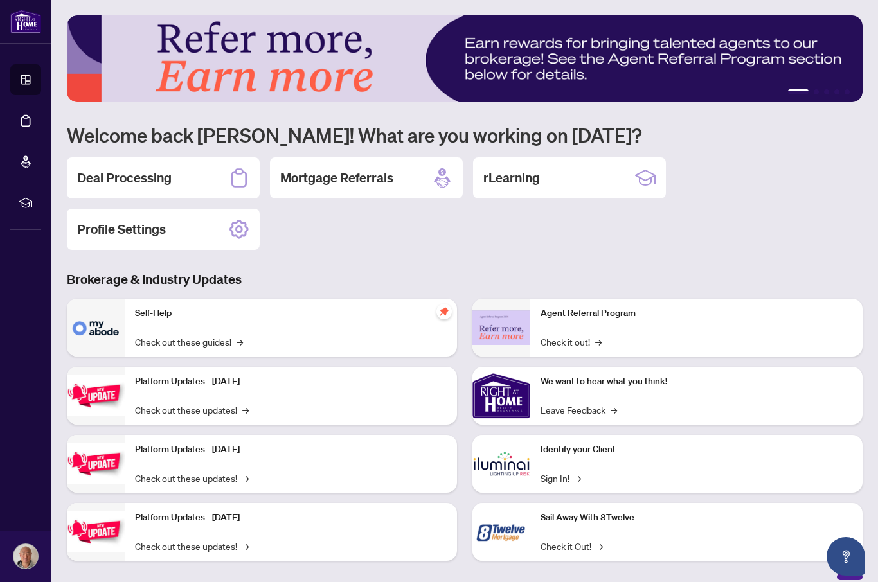 The height and width of the screenshot is (582, 878). What do you see at coordinates (189, 342) in the screenshot?
I see `a: Check out these guides!→` at bounding box center [189, 342].